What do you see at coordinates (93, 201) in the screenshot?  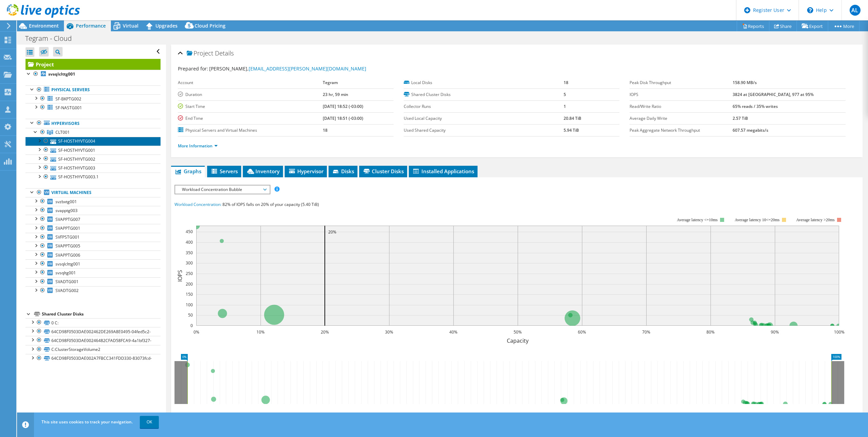 I see `a: svzbxtg001` at bounding box center [93, 201].